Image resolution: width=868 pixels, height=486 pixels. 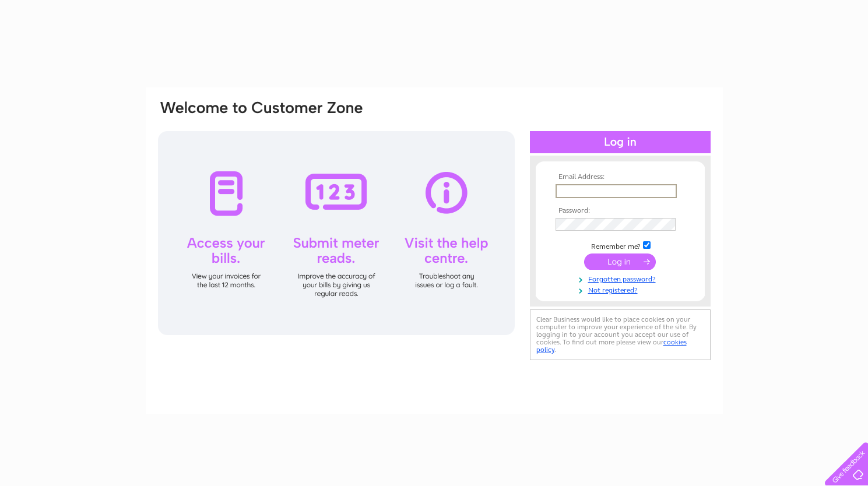 What do you see at coordinates (612, 345) in the screenshot?
I see `a: cookies policy` at bounding box center [612, 345].